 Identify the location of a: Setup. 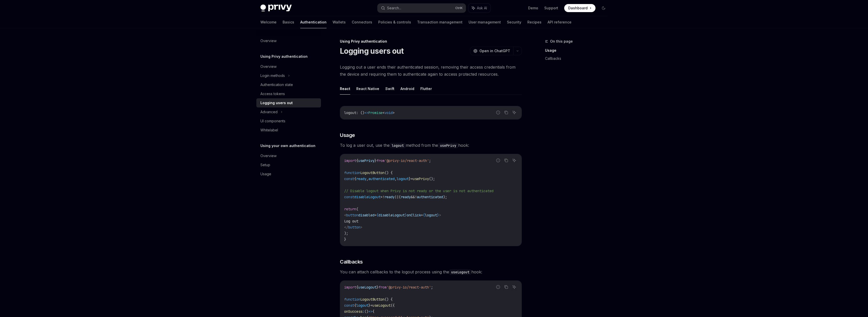
(289, 165).